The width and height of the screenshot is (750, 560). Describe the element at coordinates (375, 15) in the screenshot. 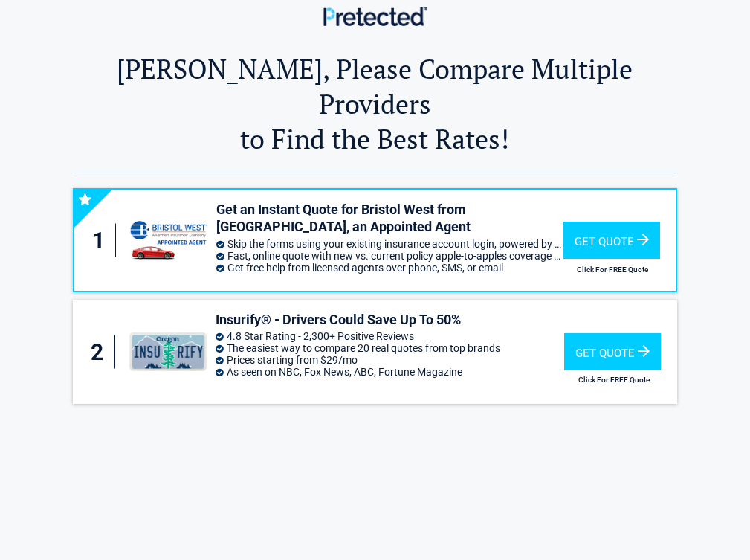

I see `img: Main Logo` at that location.